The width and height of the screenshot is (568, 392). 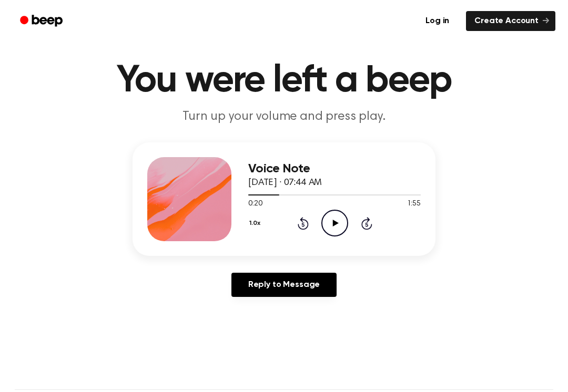 I want to click on button: 1.0x, so click(x=256, y=224).